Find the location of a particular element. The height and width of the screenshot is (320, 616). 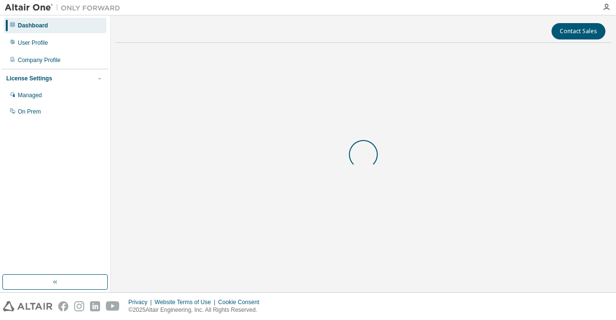

img: Altair One is located at coordinates (65, 8).